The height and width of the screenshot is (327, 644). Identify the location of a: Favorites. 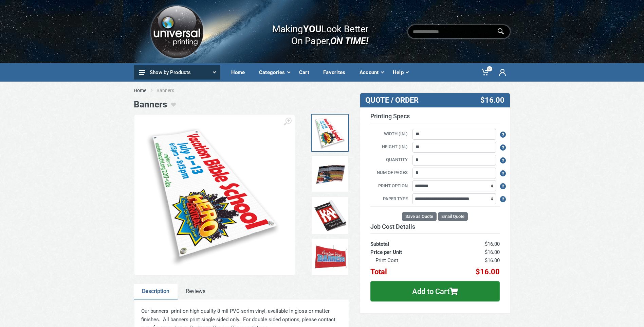
(336, 72).